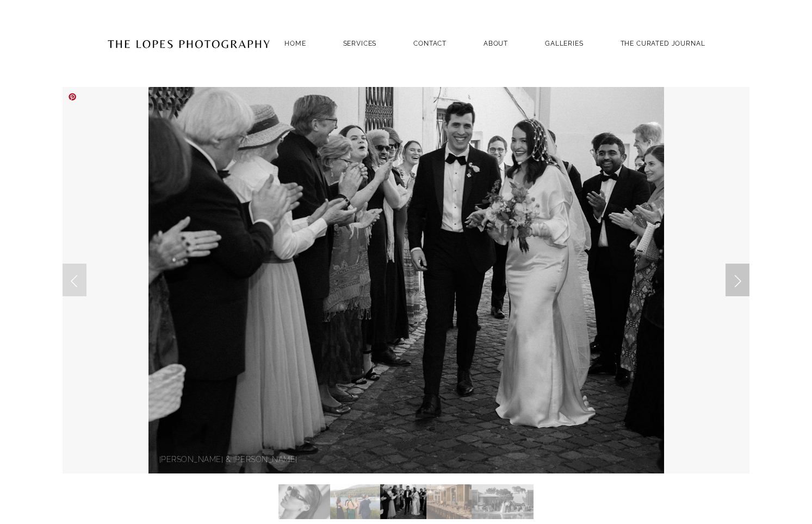 Image resolution: width=812 pixels, height=524 pixels. Describe the element at coordinates (406, 280) in the screenshot. I see `img: CATHERINE &amp; THEODORE` at that location.